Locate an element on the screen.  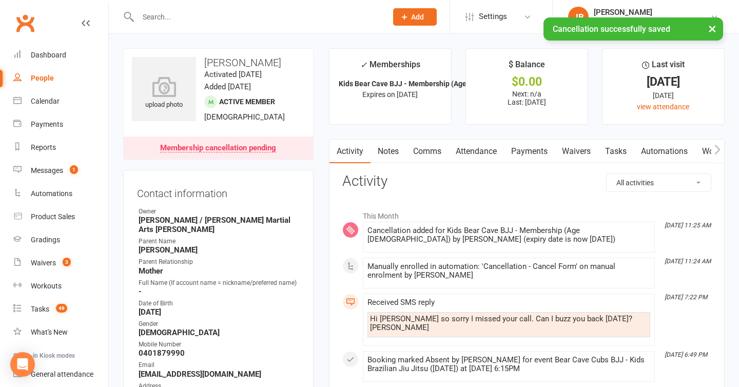
span: Add is located at coordinates (417, 17).